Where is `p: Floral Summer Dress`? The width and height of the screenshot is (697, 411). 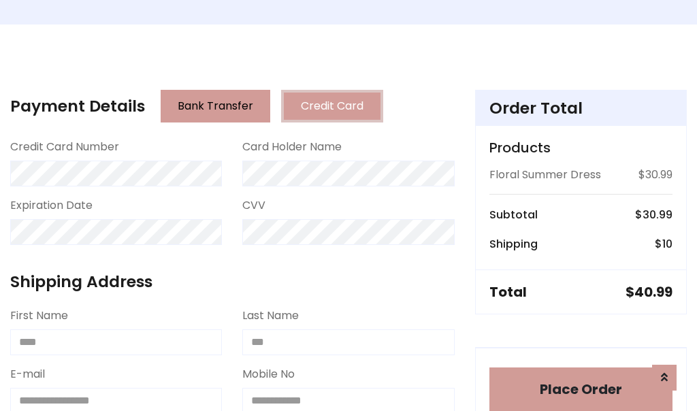 p: Floral Summer Dress is located at coordinates (546, 175).